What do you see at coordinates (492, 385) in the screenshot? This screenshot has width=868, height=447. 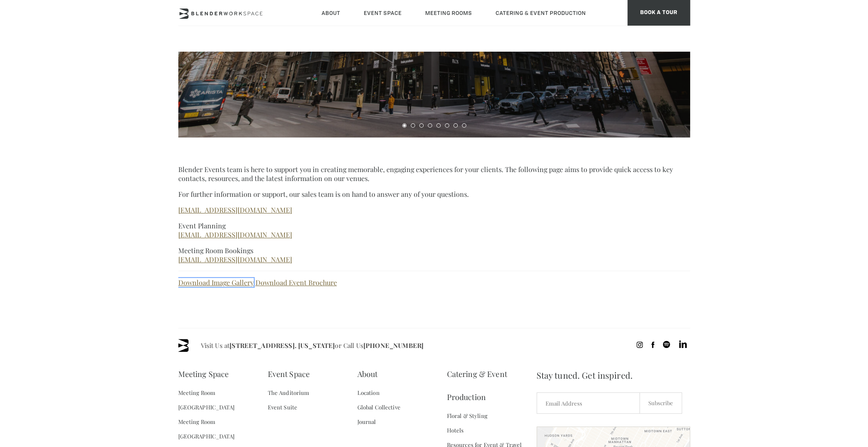 I see `a: Catering & Event Production` at bounding box center [492, 385].